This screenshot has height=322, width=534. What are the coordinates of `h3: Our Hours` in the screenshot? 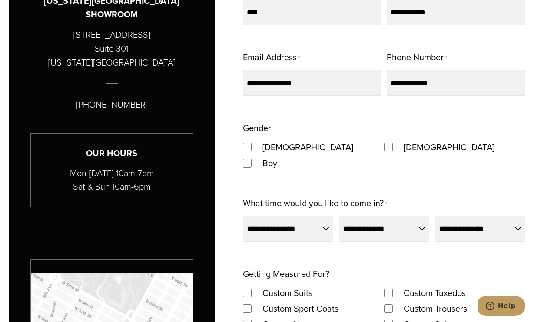 It's located at (112, 153).